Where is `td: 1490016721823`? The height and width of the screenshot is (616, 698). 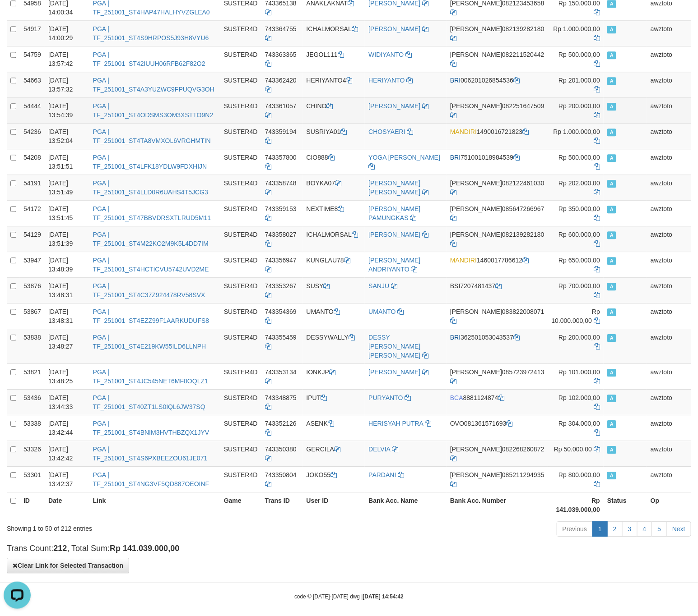
td: 1490016721823 is located at coordinates (497, 136).